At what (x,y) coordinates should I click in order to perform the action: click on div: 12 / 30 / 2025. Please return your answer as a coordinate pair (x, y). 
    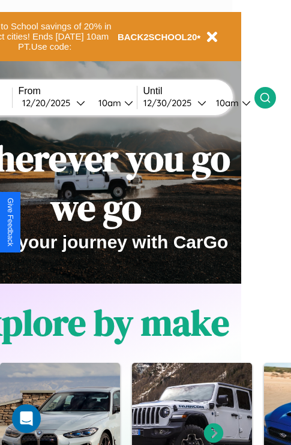
    Looking at the image, I should click on (170, 103).